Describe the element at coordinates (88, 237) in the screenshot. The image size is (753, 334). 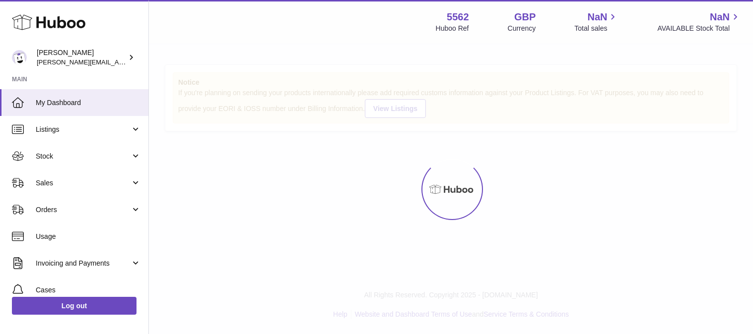
I see `span: Usage` at that location.